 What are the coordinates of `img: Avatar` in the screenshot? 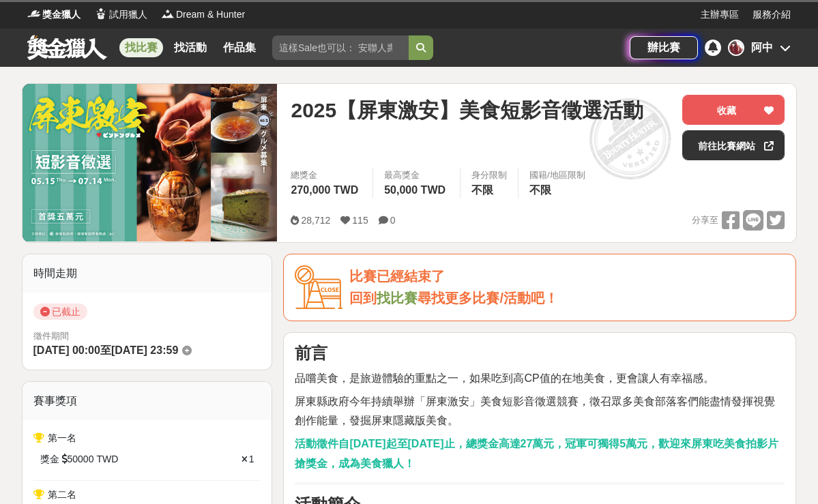 It's located at (736, 47).